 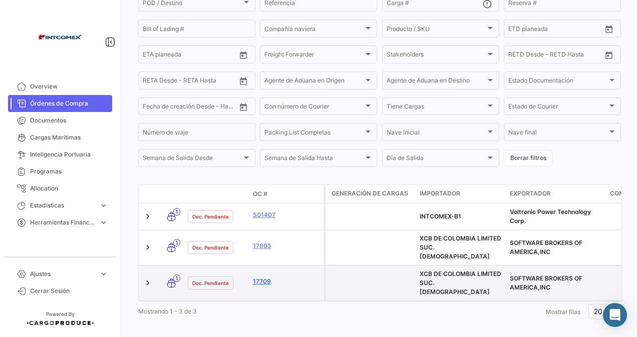 What do you see at coordinates (286, 194) in the screenshot?
I see `datatable-header-cell: OC #` at bounding box center [286, 194].